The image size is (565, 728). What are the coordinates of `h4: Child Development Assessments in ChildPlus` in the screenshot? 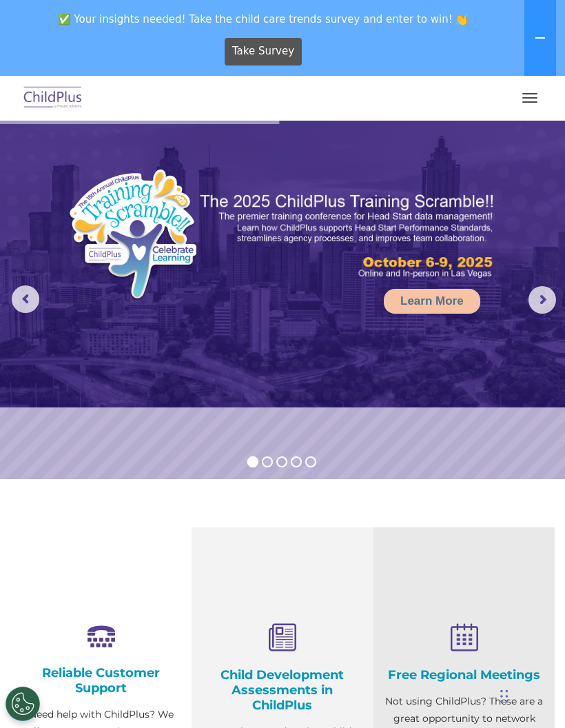 It's located at (282, 689).